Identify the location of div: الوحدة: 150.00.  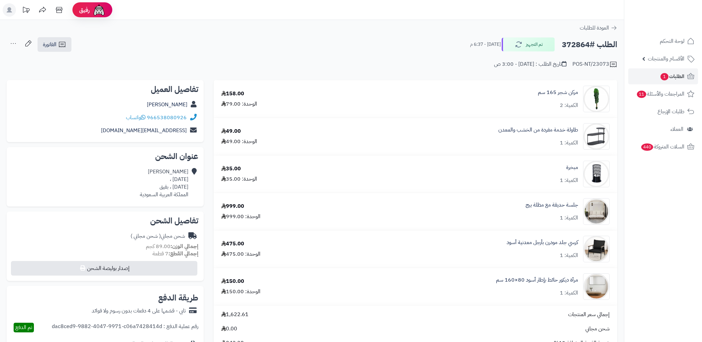
(241, 292).